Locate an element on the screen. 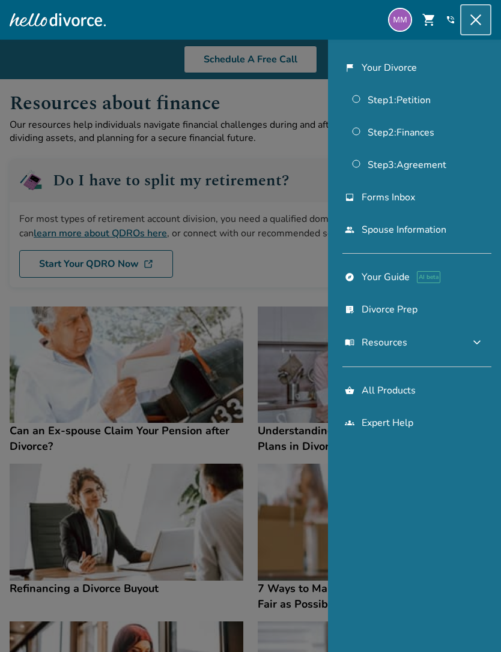  span: expand_more is located at coordinates (477, 343).